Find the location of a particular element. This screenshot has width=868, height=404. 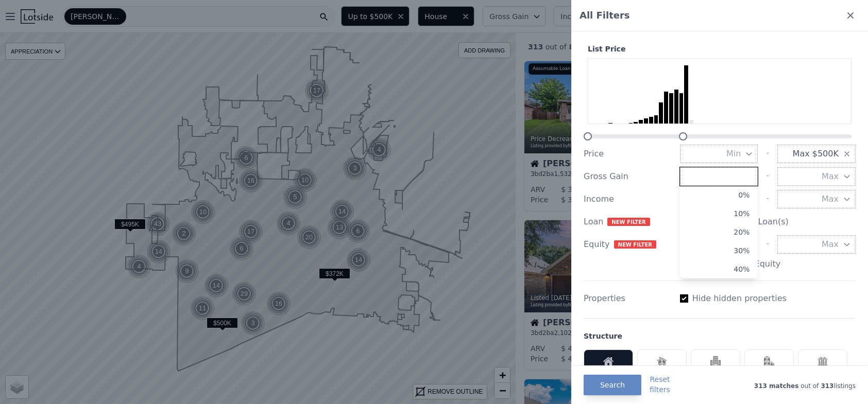

div: Properties is located at coordinates (627, 298).